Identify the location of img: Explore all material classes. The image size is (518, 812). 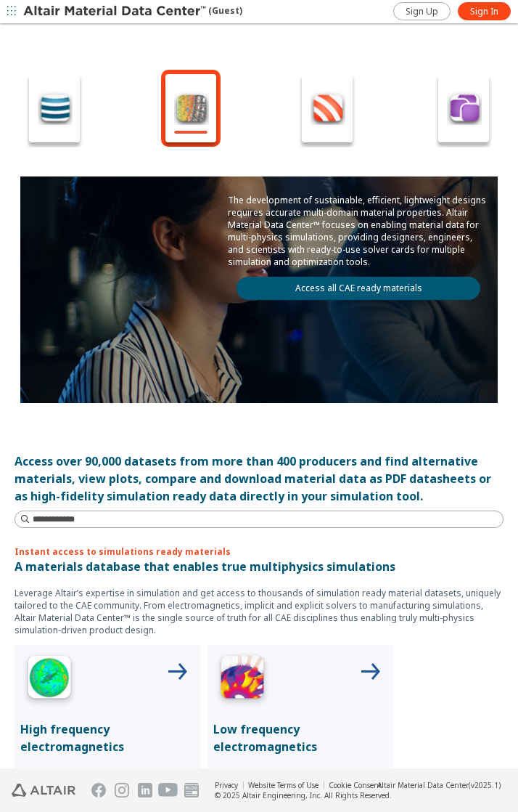
(56, 107).